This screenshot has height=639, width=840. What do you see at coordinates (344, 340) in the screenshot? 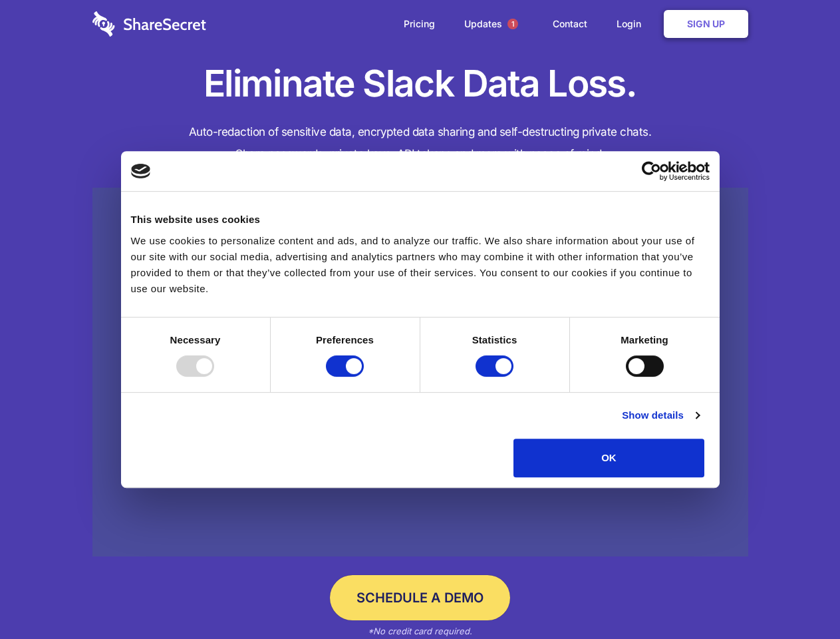
I see `strong: Preferences` at bounding box center [344, 340].